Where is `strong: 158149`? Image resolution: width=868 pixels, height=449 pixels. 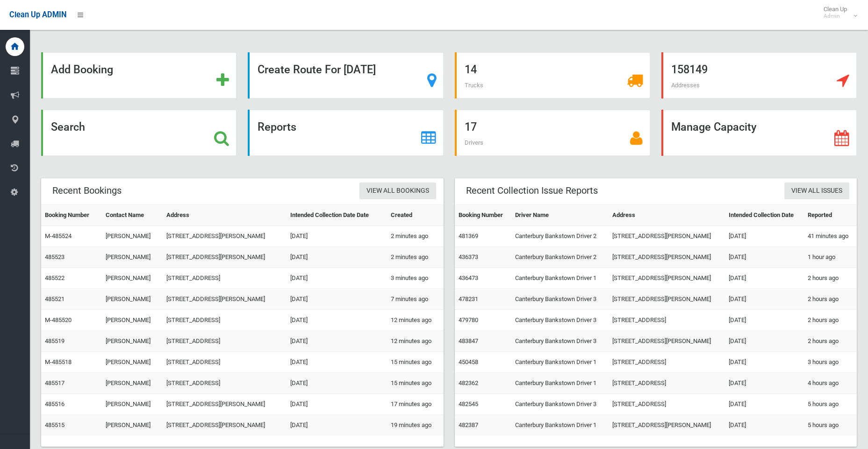 strong: 158149 is located at coordinates (689, 70).